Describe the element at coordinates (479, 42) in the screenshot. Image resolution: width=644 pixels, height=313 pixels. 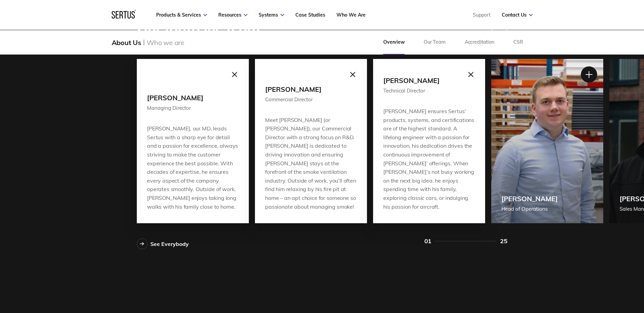
I see `a: Accreditation` at that location.